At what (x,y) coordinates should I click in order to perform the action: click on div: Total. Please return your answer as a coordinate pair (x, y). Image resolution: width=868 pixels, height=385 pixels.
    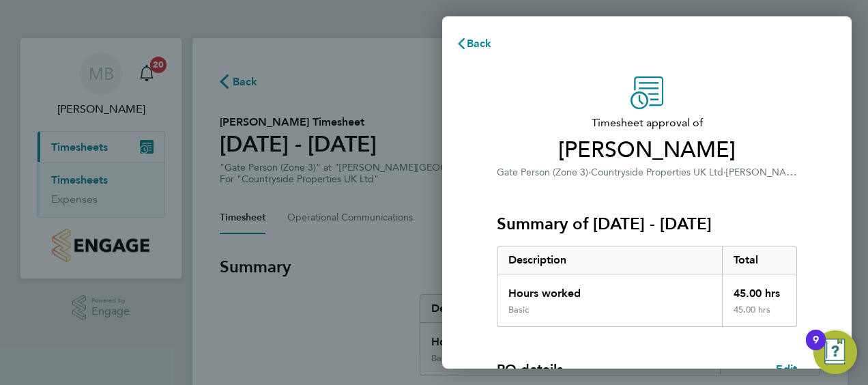
    Looking at the image, I should click on (760, 260).